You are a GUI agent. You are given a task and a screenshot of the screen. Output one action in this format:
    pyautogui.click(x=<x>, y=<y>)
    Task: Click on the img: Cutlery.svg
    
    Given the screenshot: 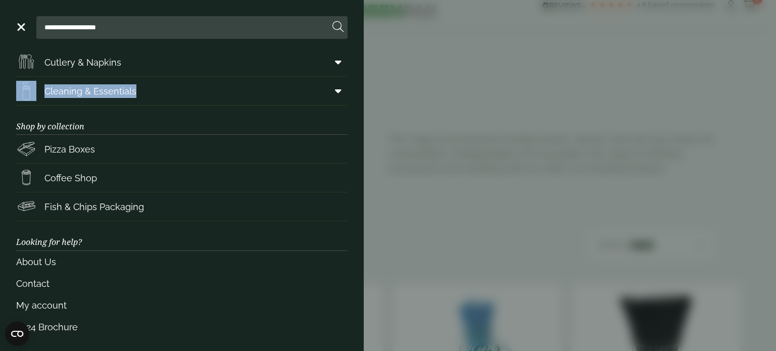 What is the action you would take?
    pyautogui.click(x=26, y=62)
    